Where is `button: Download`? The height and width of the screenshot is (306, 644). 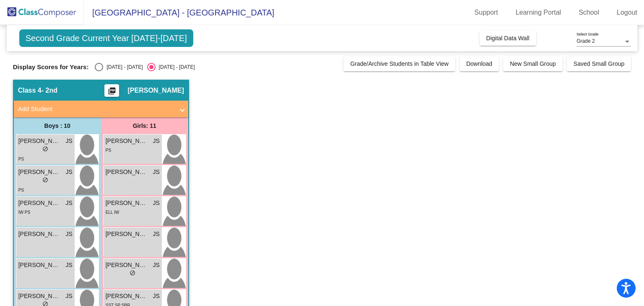 button: Download is located at coordinates (479, 64).